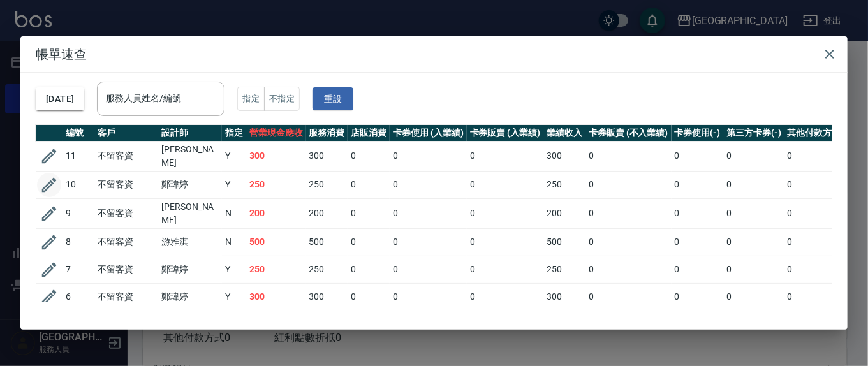 Image resolution: width=868 pixels, height=366 pixels. What do you see at coordinates (505, 133) in the screenshot?
I see `th: 卡券販賣 (入業績)` at bounding box center [505, 133].